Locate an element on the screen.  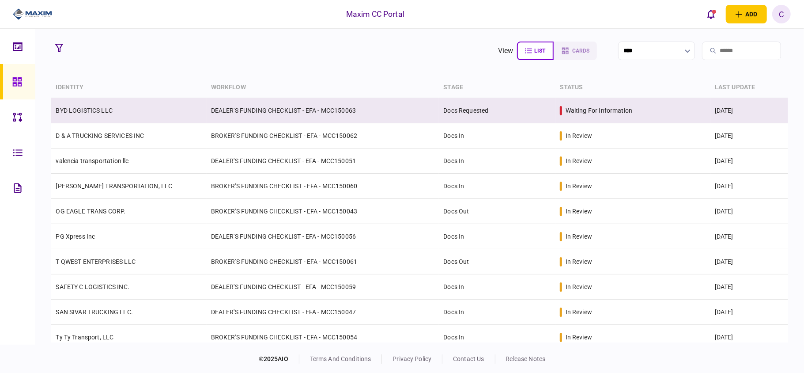
td: BROKER'S FUNDING CHECKLIST - EFA - MCC150060 is located at coordinates (323, 186).